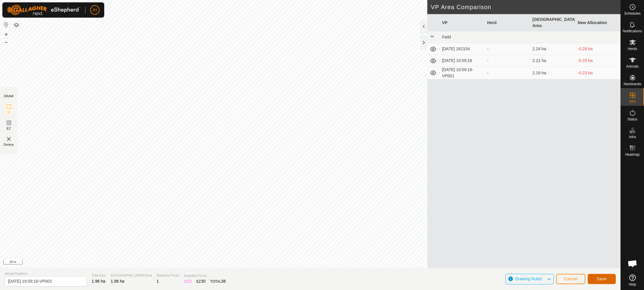 The height and width of the screenshot is (290, 644). What do you see at coordinates (598, 61) in the screenshot?
I see `td: -0.25 ha` at bounding box center [598, 61].